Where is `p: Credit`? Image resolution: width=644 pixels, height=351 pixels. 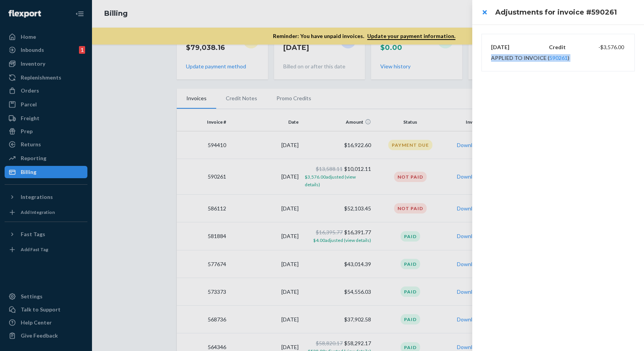 p: Credit is located at coordinates (558, 47).